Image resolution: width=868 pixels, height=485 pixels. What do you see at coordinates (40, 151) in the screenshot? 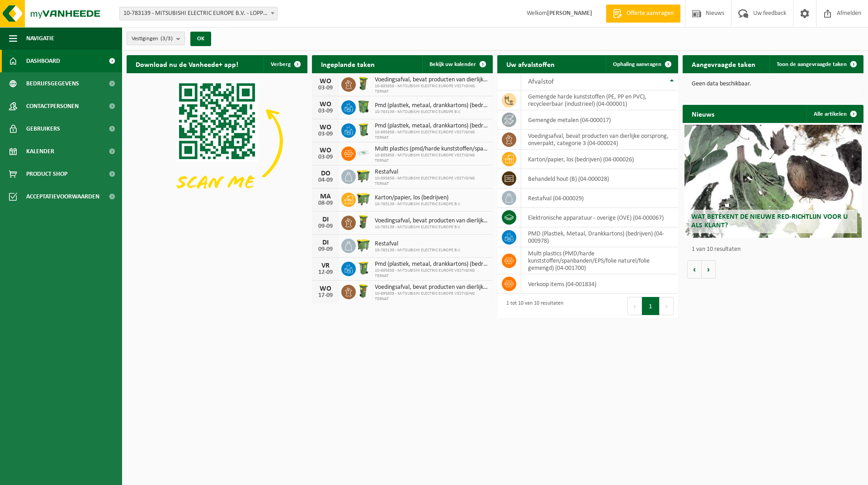
I see `span: Kalender` at bounding box center [40, 151].